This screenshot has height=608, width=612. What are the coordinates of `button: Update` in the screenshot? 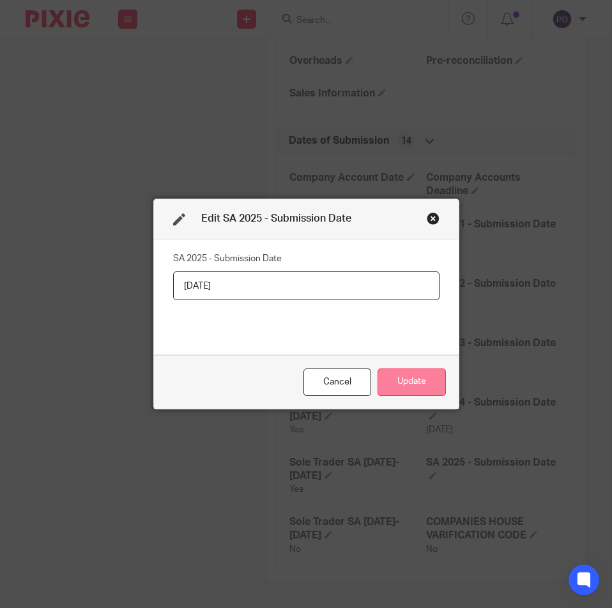 It's located at (411, 382).